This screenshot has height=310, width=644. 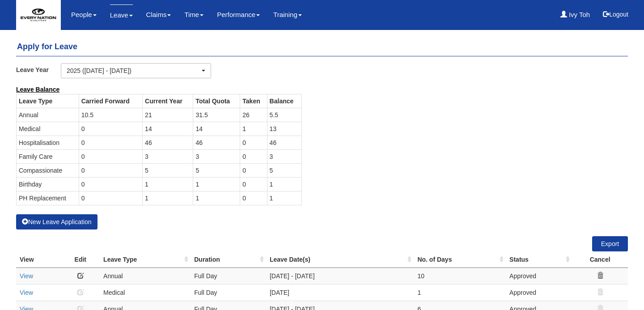 I want to click on h4: Apply for Leave, so click(x=322, y=47).